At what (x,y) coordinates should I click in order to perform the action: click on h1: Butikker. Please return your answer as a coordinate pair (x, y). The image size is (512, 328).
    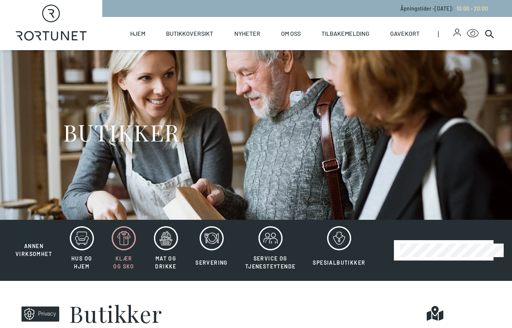
    Looking at the image, I should click on (116, 314).